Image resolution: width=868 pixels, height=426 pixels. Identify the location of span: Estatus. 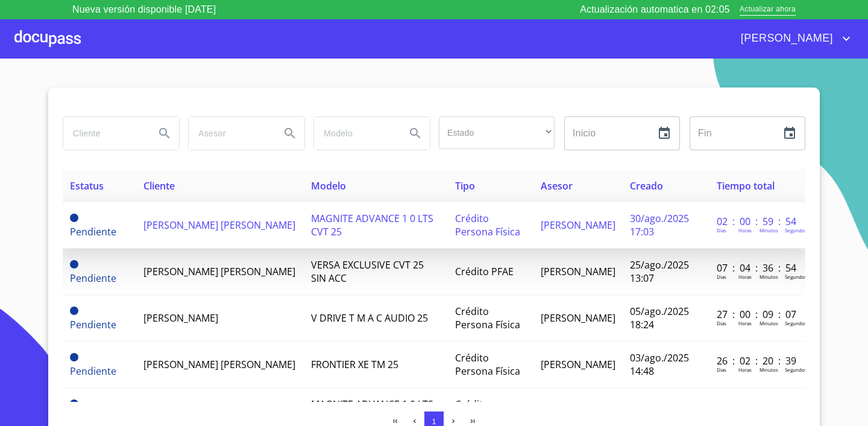
(87, 186).